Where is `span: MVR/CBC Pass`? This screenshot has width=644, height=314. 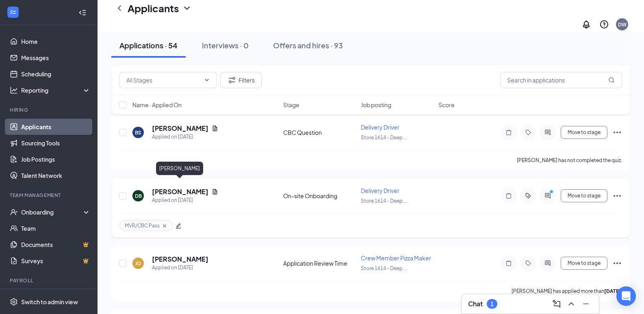
span: MVR/CBC Pass is located at coordinates (142, 225).